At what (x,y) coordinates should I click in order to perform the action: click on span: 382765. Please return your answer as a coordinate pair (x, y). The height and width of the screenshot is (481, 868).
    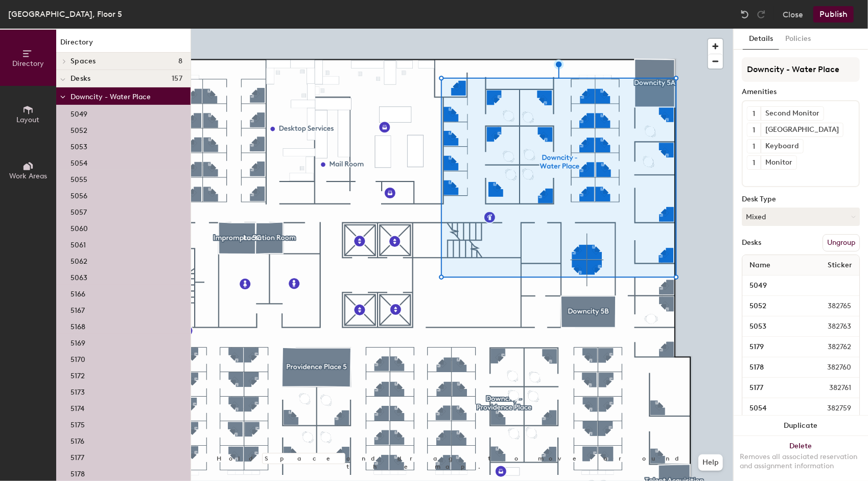
    Looking at the image, I should click on (830, 306).